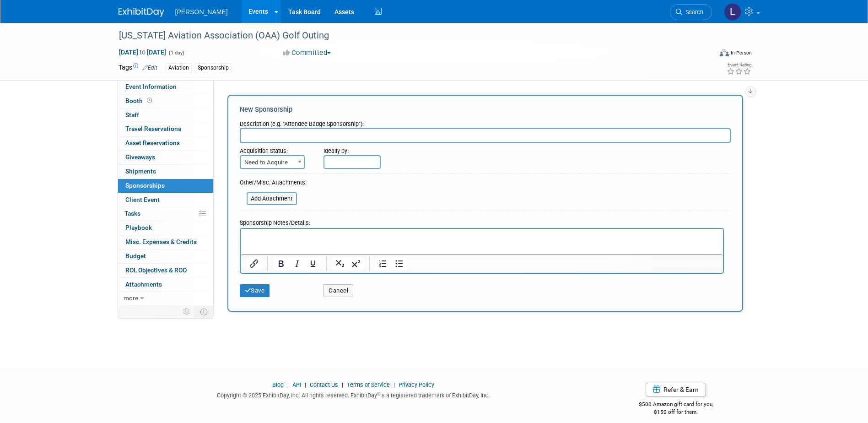 Image resolution: width=868 pixels, height=423 pixels. I want to click on a: Asset Reservations, so click(166, 143).